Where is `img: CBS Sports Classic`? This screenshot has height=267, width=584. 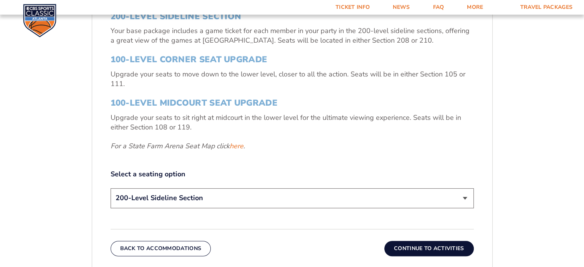
img: CBS Sports Classic is located at coordinates (40, 20).